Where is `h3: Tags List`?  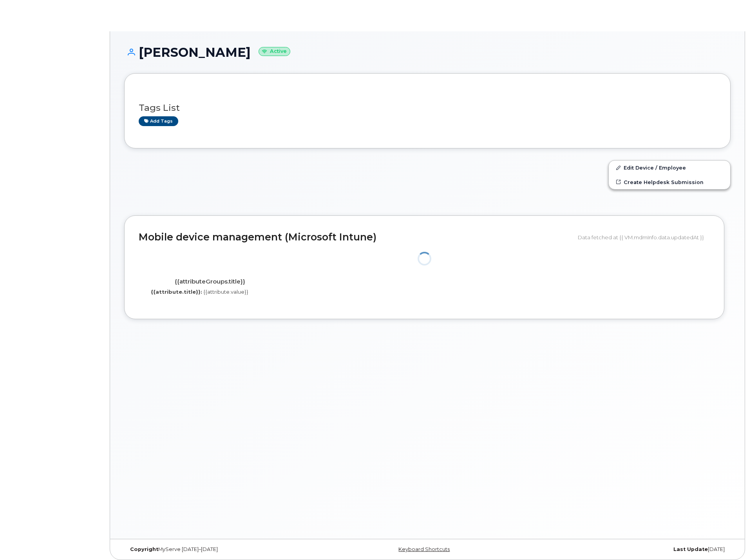 h3: Tags List is located at coordinates (428, 108).